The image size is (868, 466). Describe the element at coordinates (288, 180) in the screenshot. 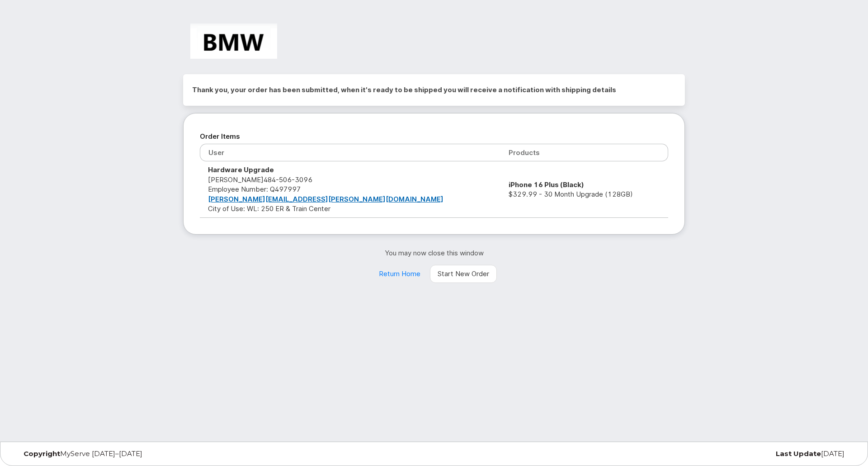

I see `span: 484` at that location.